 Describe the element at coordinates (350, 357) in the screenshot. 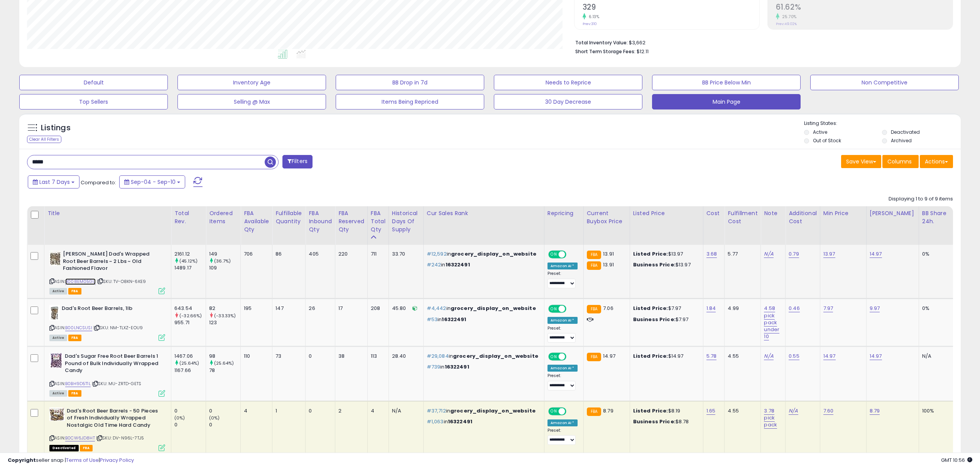

I see `div: 38` at that location.